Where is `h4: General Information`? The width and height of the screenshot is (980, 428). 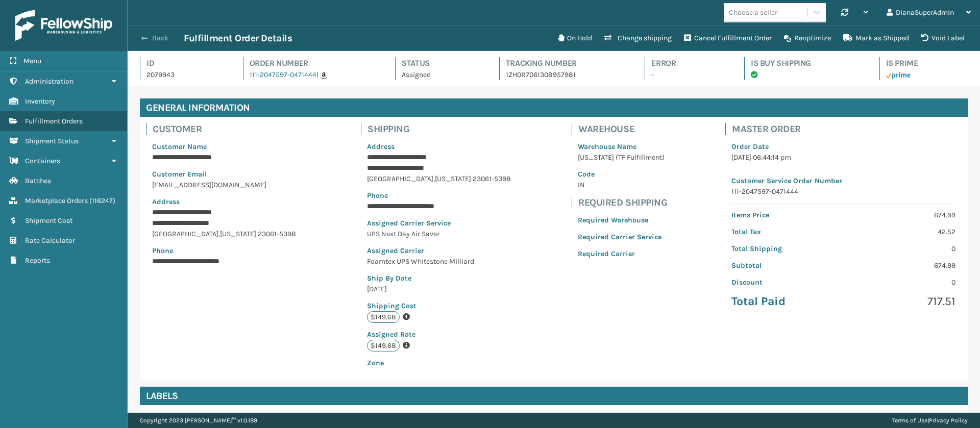 h4: General Information is located at coordinates (554, 108).